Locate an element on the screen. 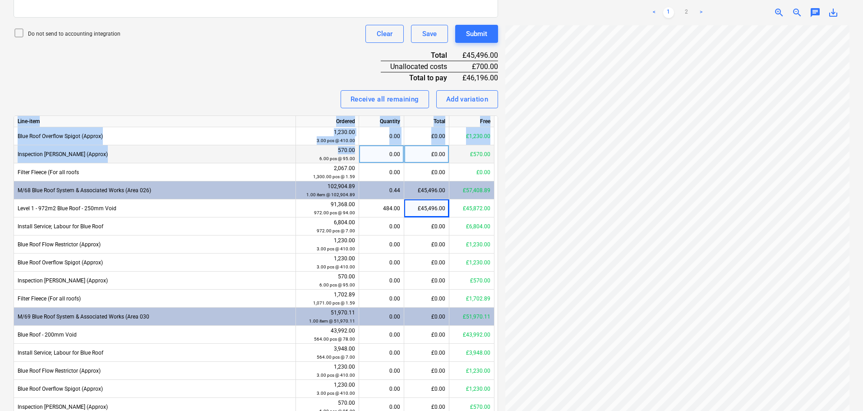  div: 102,904.89 is located at coordinates (327, 190).